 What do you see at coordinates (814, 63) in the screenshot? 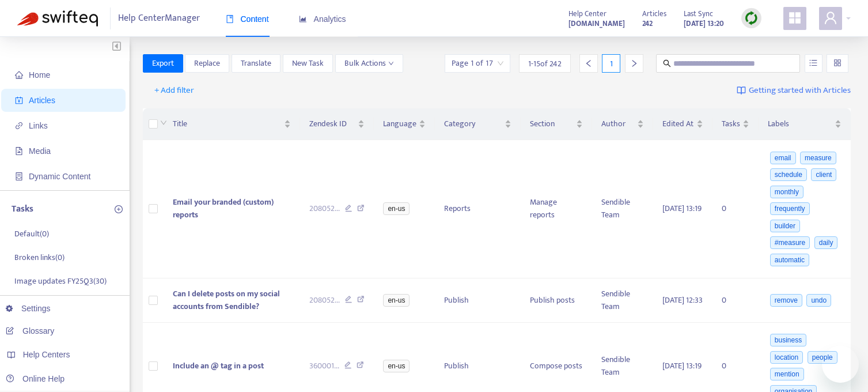
I see `button: unordered-list` at bounding box center [814, 63].